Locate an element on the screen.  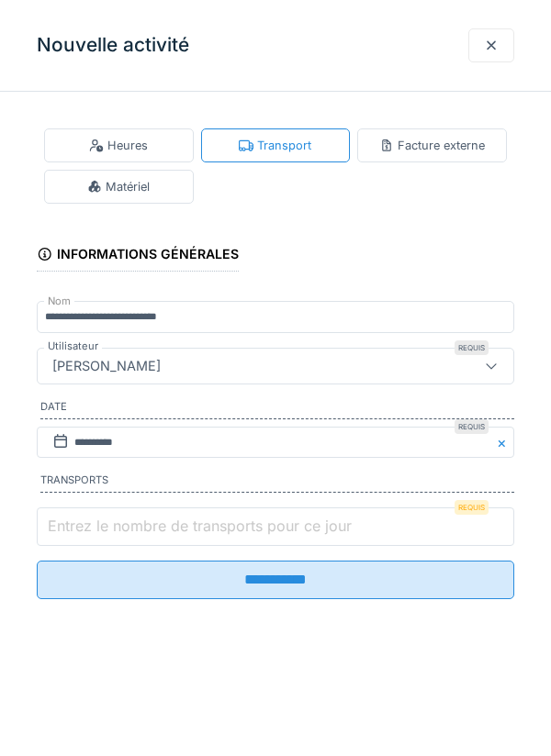
h3: Nouvelle activité is located at coordinates (113, 45).